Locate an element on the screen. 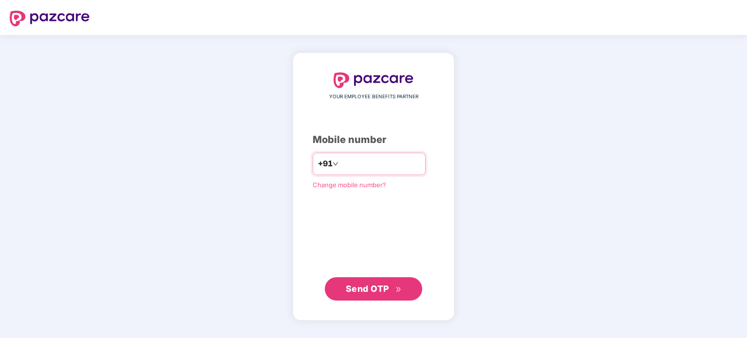  span: double-right is located at coordinates (398, 290).